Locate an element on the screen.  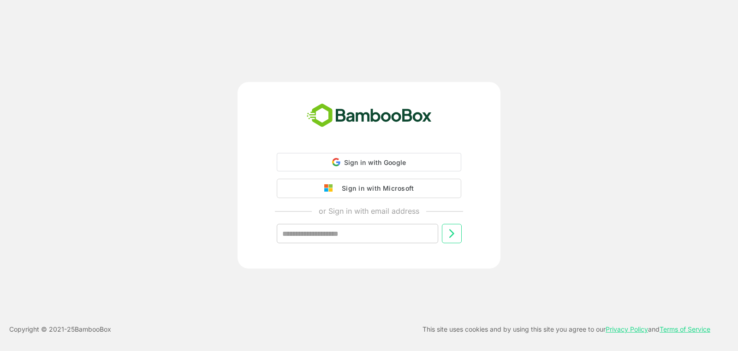
p: This site uses cookies and by using this site you agree to our and is located at coordinates (566, 330).